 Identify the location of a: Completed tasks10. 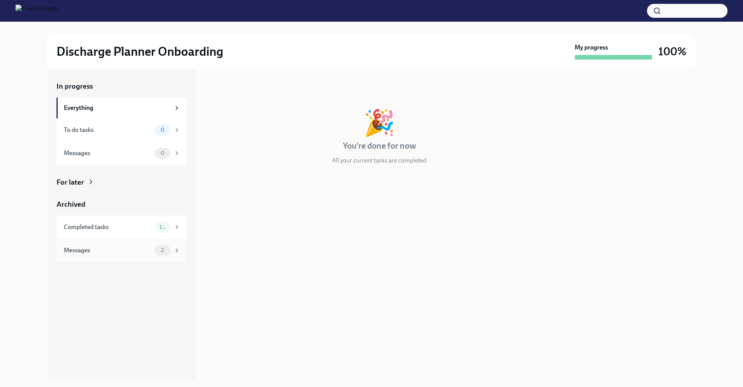
(121, 227).